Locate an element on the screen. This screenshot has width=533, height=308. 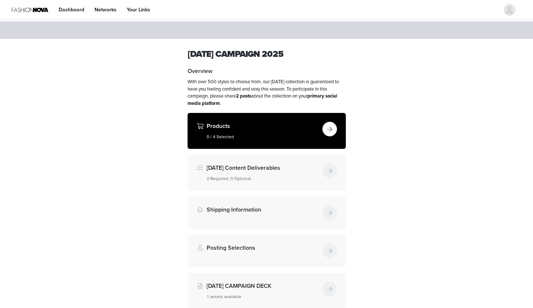
a: Networks is located at coordinates (105, 10).